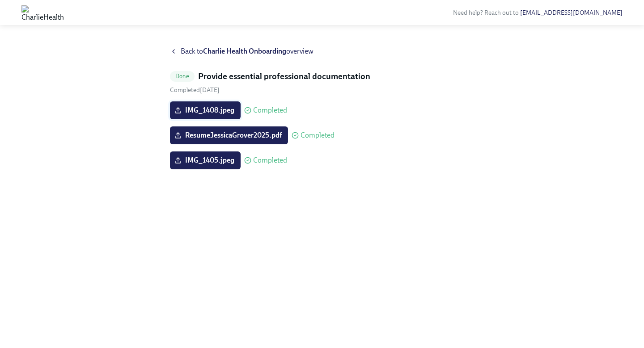  I want to click on span: Back to overview, so click(247, 52).